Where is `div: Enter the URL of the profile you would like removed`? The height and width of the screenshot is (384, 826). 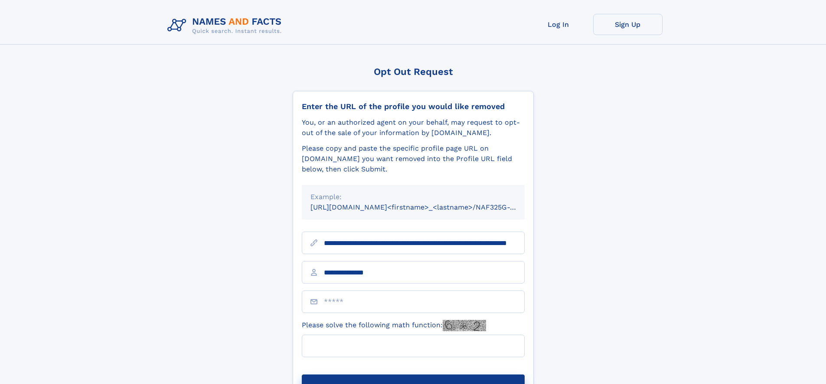 div: Enter the URL of the profile you would like removed is located at coordinates (413, 107).